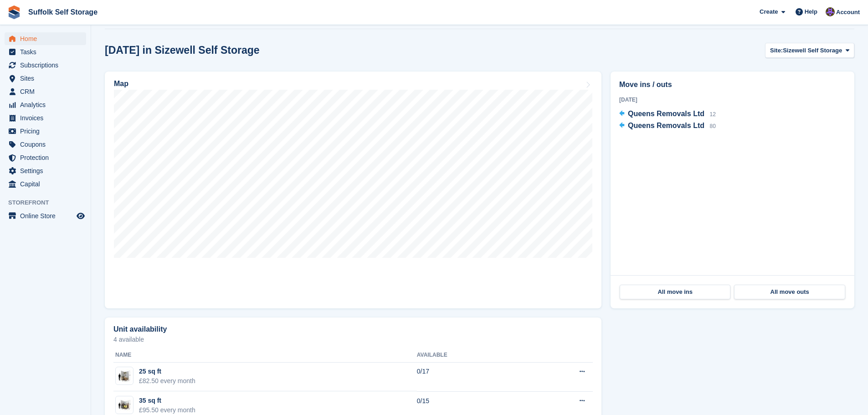  I want to click on td: 0/17, so click(471, 376).